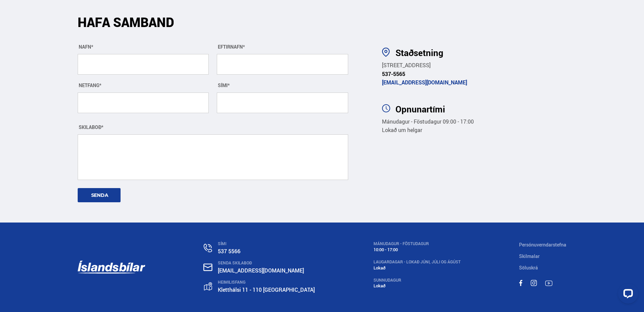  What do you see at coordinates (529, 256) in the screenshot?
I see `a: Skilmalar` at bounding box center [529, 256].